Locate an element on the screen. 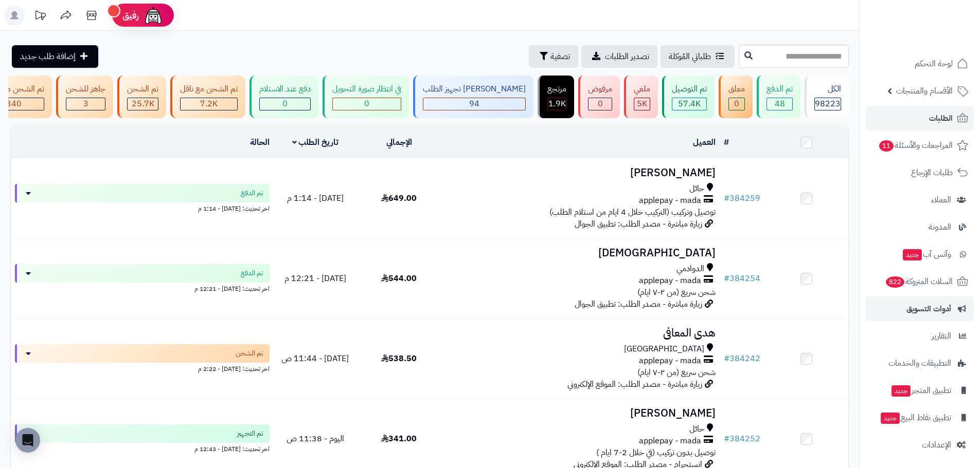 The image size is (980, 468). span: 48 is located at coordinates (779, 104).